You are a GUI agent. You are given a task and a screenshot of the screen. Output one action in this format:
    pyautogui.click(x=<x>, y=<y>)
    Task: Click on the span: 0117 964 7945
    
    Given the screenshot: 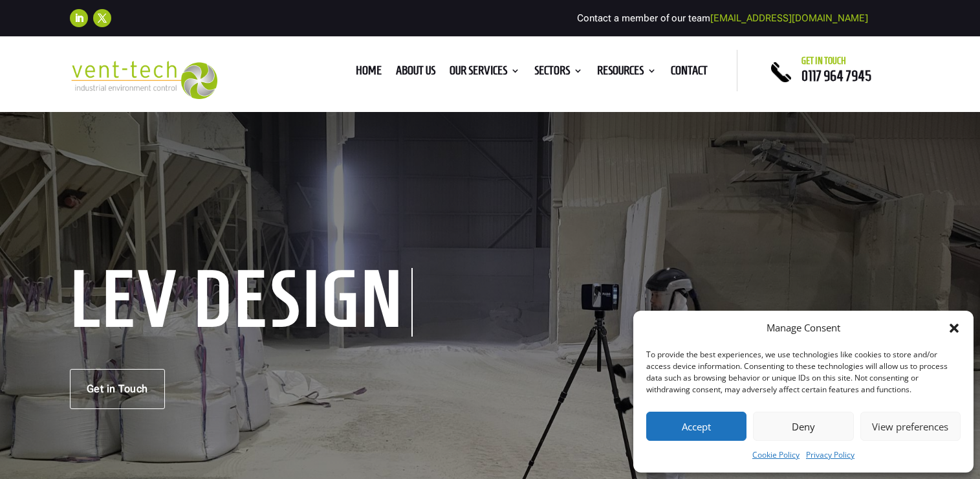 What is the action you would take?
    pyautogui.click(x=837, y=76)
    